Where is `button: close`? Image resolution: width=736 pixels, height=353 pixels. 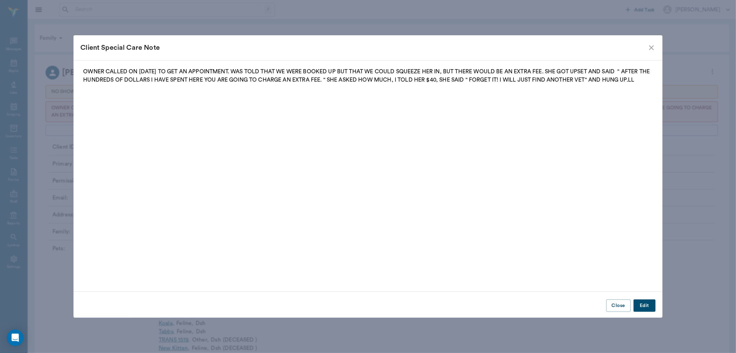
button: close is located at coordinates (652, 48).